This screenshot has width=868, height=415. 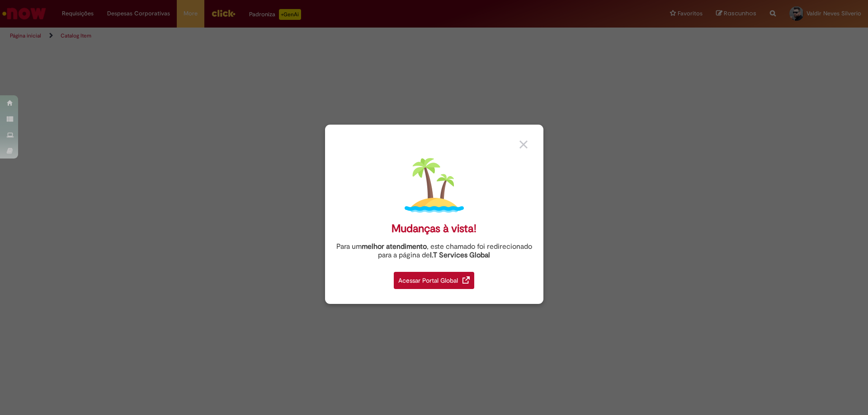 I want to click on div: Acessar Portal Global, so click(x=434, y=280).